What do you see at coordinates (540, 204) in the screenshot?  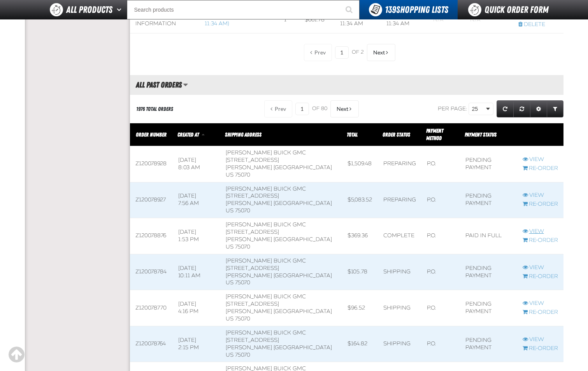 I see `a: Re-Order Z120078927 order` at bounding box center [540, 204].